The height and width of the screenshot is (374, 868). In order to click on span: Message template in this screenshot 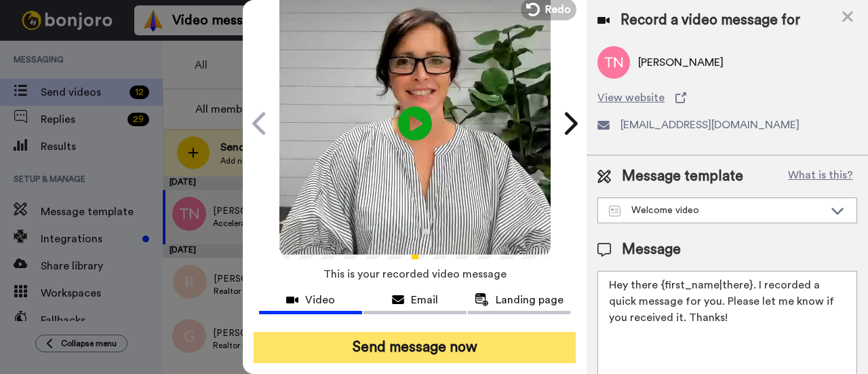, I will do `click(682, 176)`.